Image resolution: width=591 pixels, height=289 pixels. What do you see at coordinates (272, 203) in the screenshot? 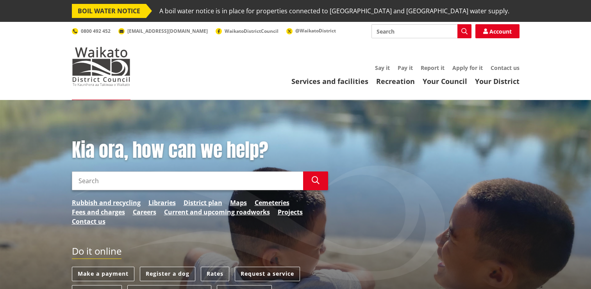
I see `a: Cemeteries` at bounding box center [272, 203].